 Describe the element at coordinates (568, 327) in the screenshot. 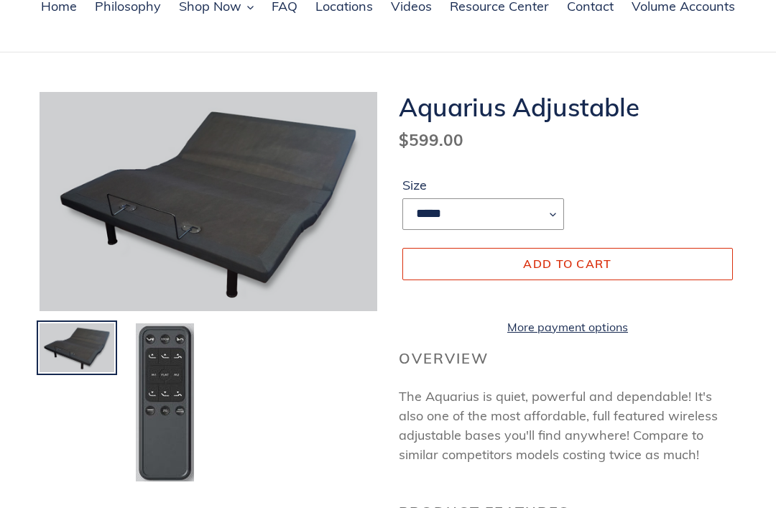

I see `a: More payment options` at that location.